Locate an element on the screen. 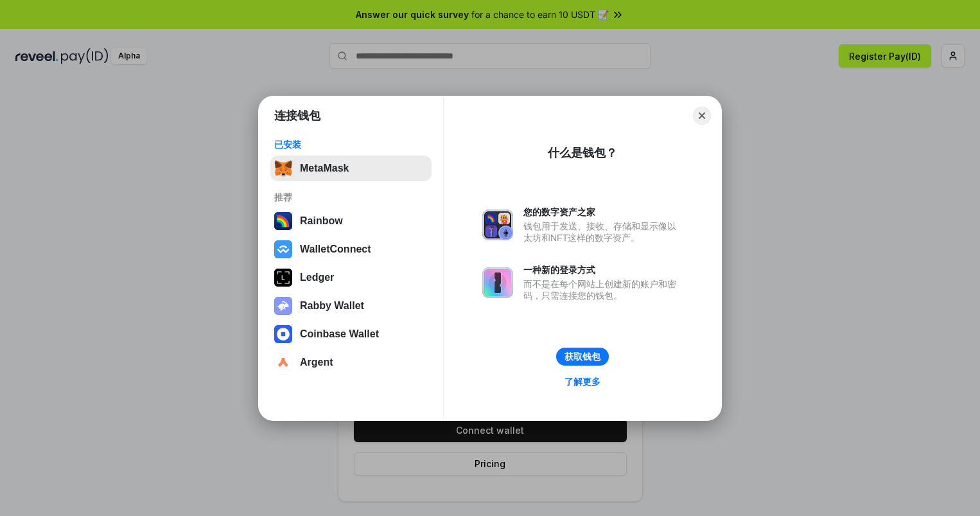 This screenshot has width=980, height=516. button: Argent is located at coordinates (351, 363).